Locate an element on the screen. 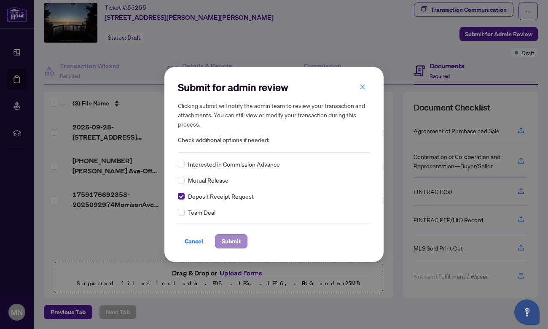  span: Interested in Commission Advance is located at coordinates (234, 164).